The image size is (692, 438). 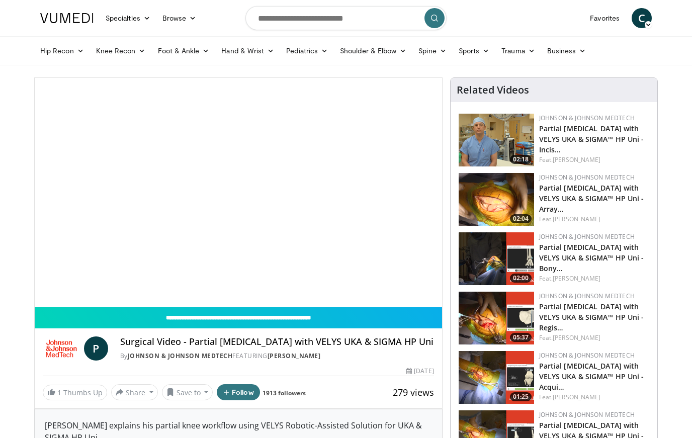 I want to click on a: Sports, so click(x=474, y=51).